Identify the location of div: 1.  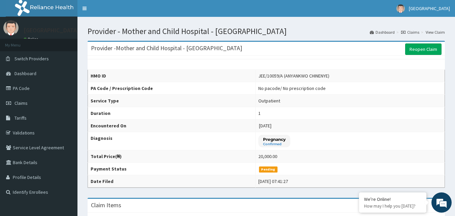
(260, 113).